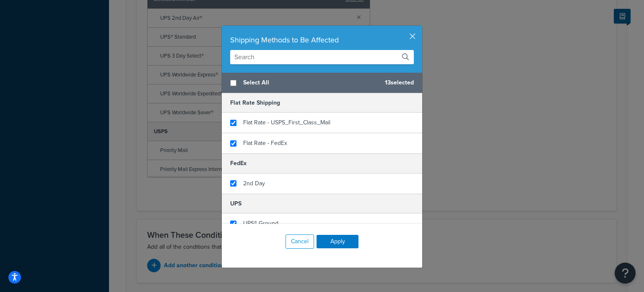  Describe the element at coordinates (322, 103) in the screenshot. I see `h5: Flat Rate Shipping` at that location.